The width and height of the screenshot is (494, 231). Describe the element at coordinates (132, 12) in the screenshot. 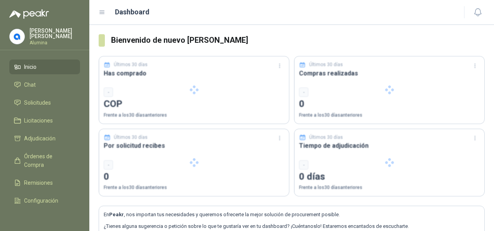

I see `h1: Dashboard` at that location.